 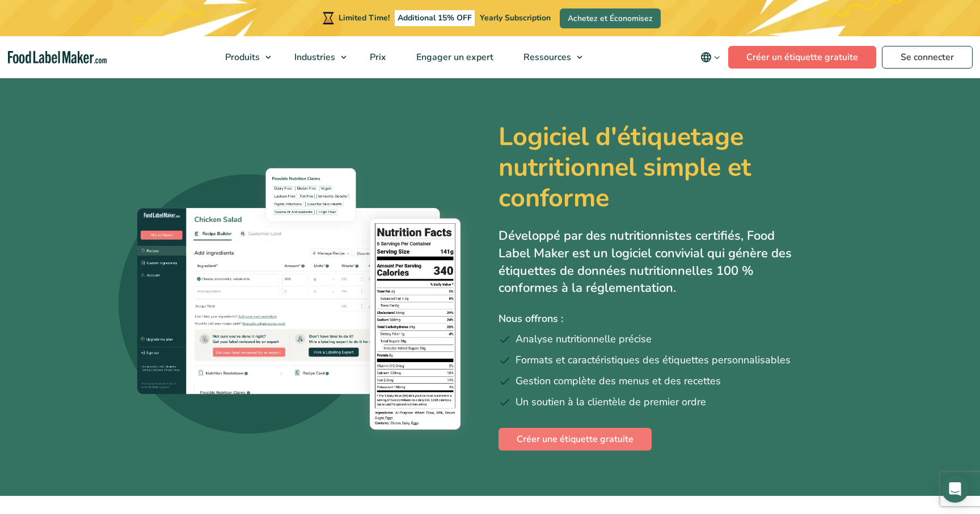 I want to click on div: Open Intercom Messenger, so click(x=955, y=489).